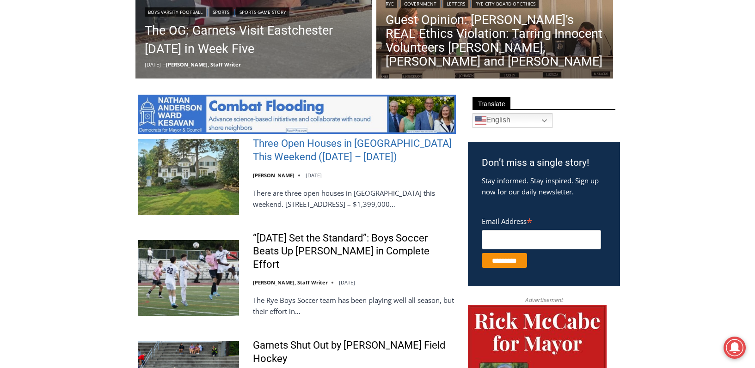 Image resolution: width=755 pixels, height=368 pixels. Describe the element at coordinates (512, 121) in the screenshot. I see `a: English` at that location.